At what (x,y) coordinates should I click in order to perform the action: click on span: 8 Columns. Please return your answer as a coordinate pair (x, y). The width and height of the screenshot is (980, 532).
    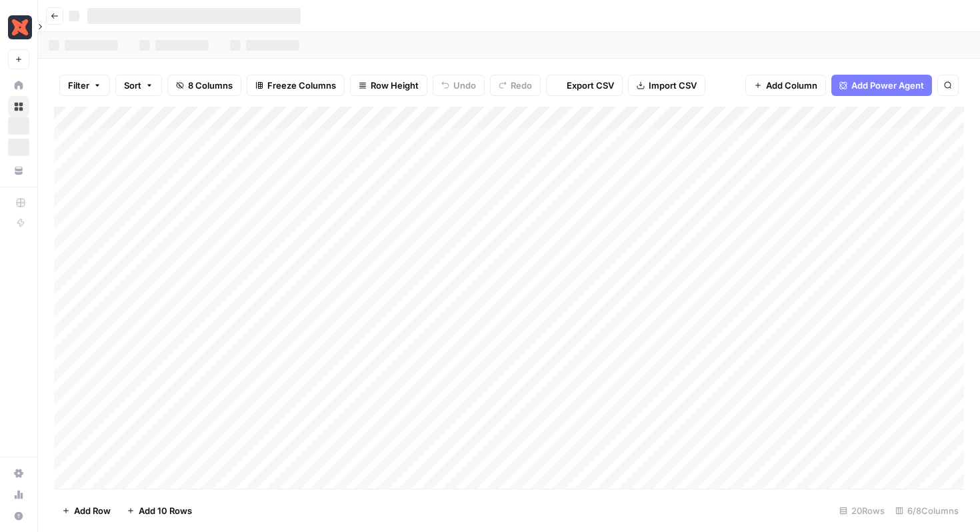
    Looking at the image, I should click on (210, 86).